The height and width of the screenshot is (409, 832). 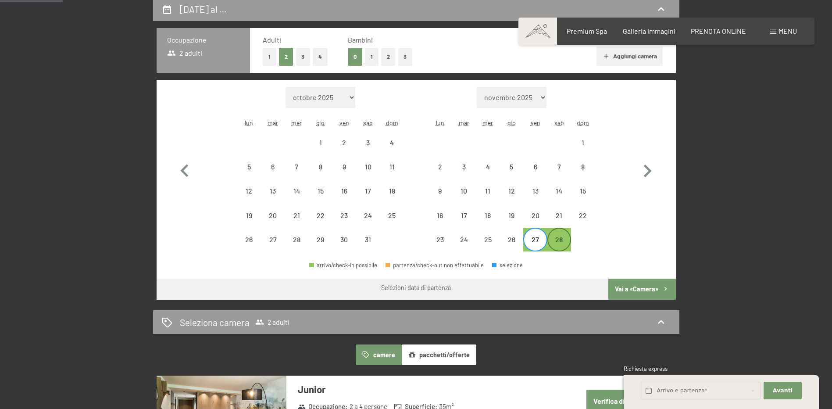 I want to click on div: 28, so click(x=559, y=247).